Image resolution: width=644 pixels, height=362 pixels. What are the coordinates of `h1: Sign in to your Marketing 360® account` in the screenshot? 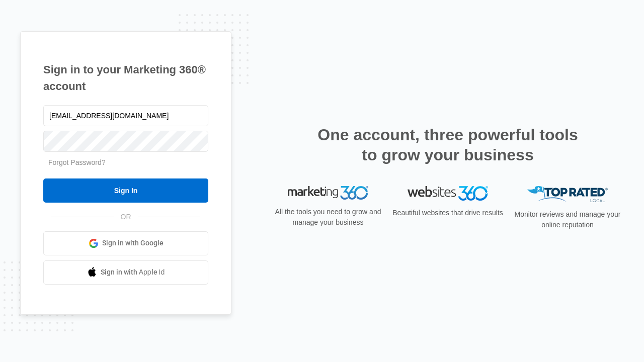 It's located at (126, 78).